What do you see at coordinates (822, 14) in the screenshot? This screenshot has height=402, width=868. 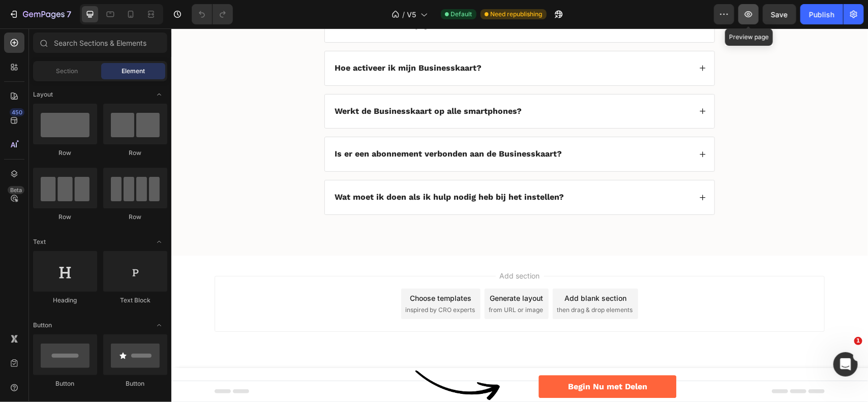 I see `button: Publish` at bounding box center [822, 14].